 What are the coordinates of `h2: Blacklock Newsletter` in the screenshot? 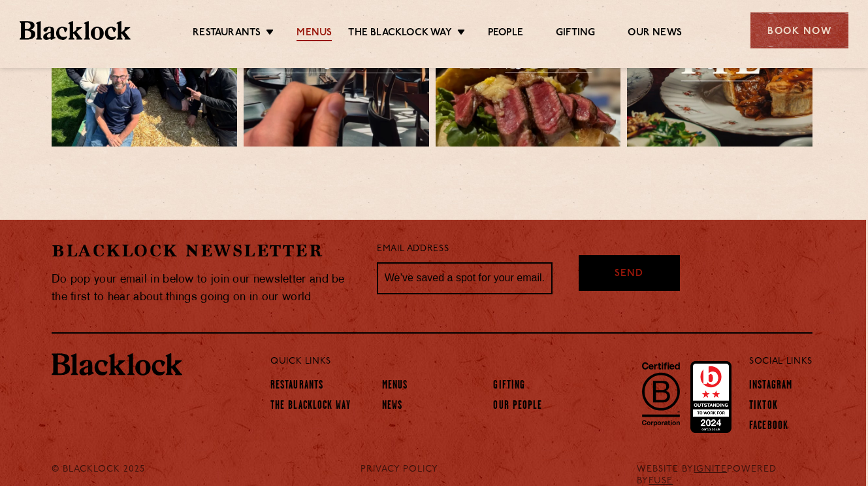 It's located at (205, 250).